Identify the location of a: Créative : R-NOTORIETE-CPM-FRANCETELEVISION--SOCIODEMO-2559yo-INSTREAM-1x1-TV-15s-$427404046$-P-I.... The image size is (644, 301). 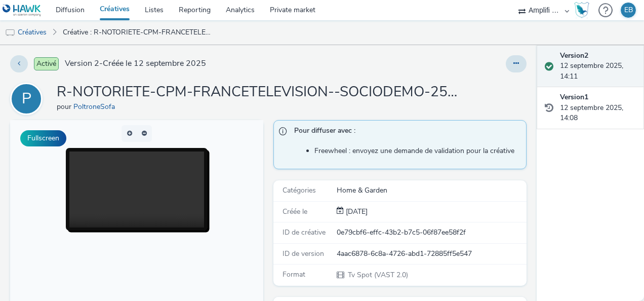
(138, 32).